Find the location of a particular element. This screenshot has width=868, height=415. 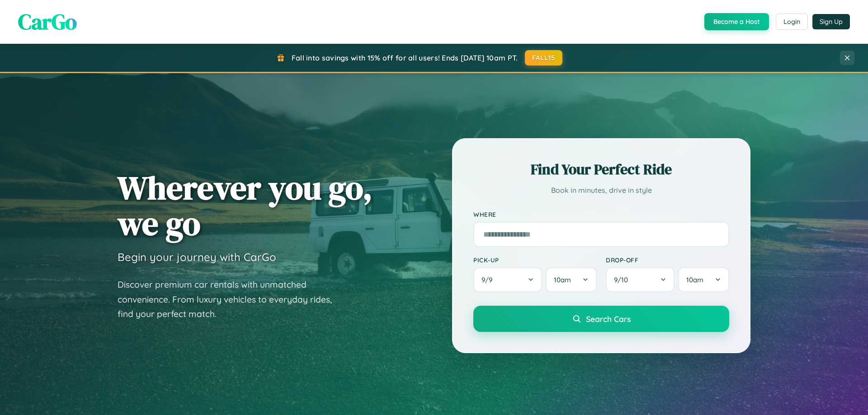

p: Book in minutes, drive in style is located at coordinates (601, 190).